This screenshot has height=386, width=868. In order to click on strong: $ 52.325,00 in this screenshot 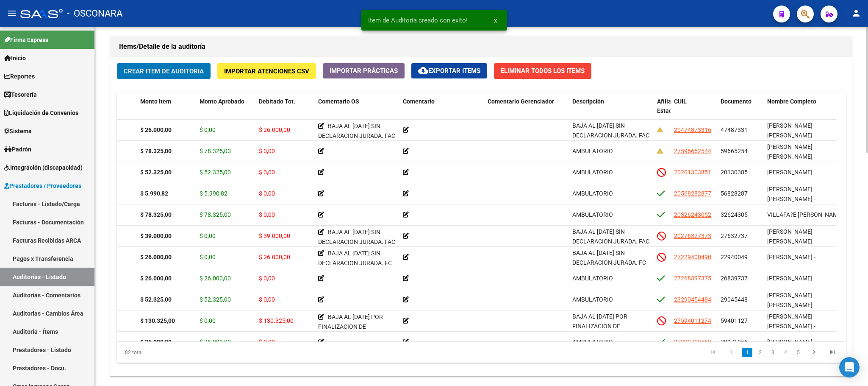, I will do `click(156, 172)`.